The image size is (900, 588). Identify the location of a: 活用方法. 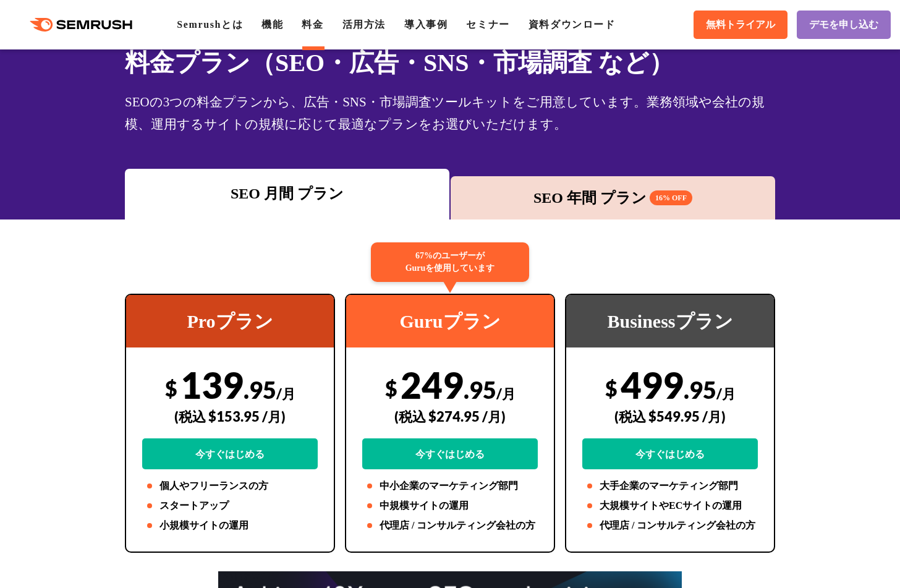
(364, 24).